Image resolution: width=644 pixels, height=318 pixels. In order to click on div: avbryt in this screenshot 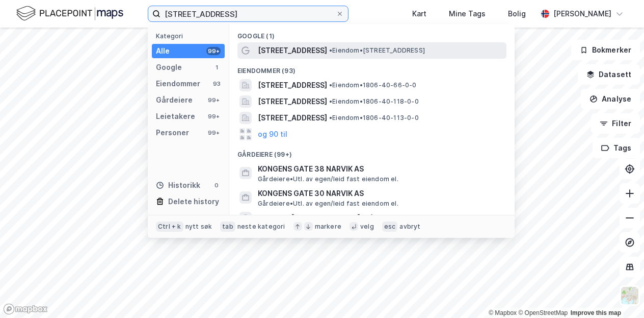, I will do `click(409, 227)`.